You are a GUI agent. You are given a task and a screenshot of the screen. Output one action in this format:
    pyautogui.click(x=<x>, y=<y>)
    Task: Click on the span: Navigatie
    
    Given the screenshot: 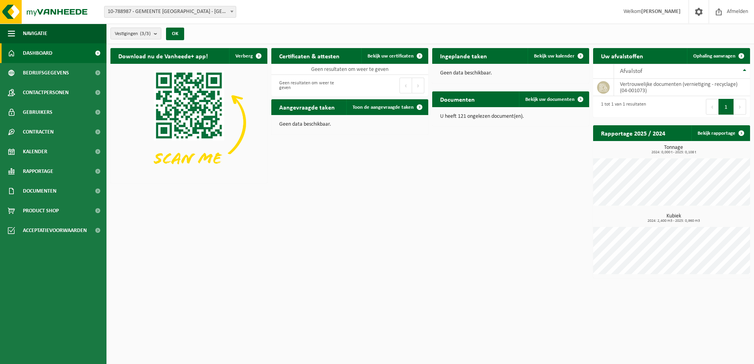 What is the action you would take?
    pyautogui.click(x=35, y=34)
    